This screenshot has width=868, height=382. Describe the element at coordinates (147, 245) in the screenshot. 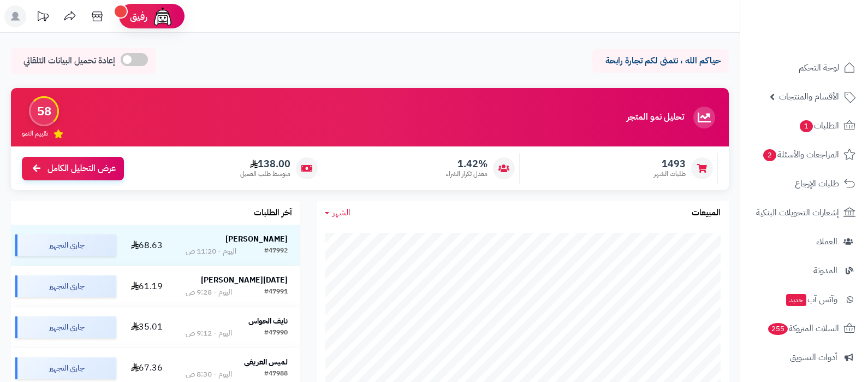

I see `td: 68.63` at that location.